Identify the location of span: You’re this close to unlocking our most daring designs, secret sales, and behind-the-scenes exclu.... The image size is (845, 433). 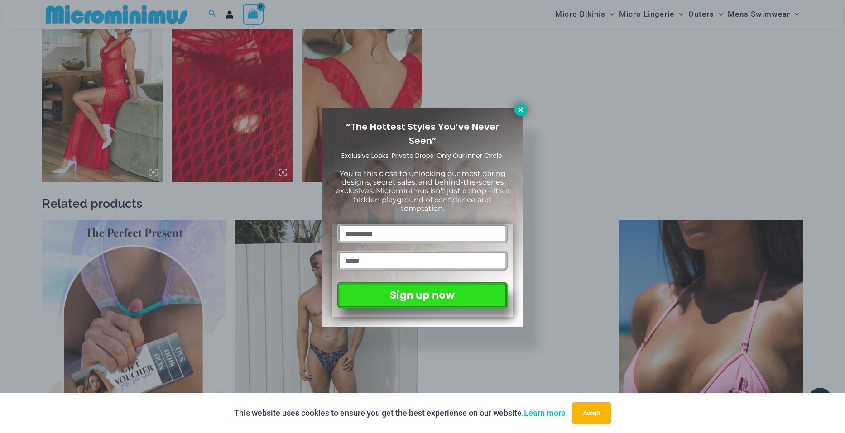
(422, 191).